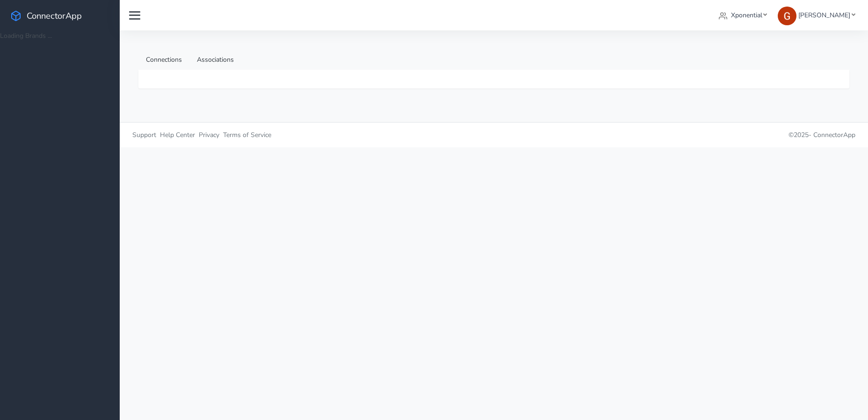 This screenshot has width=868, height=420. I want to click on span: Support, so click(144, 135).